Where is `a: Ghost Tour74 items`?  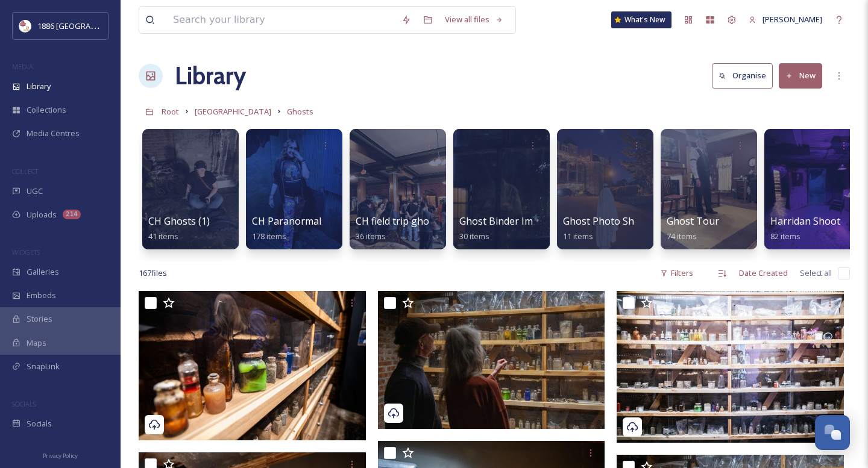
a: Ghost Tour74 items is located at coordinates (693, 228).